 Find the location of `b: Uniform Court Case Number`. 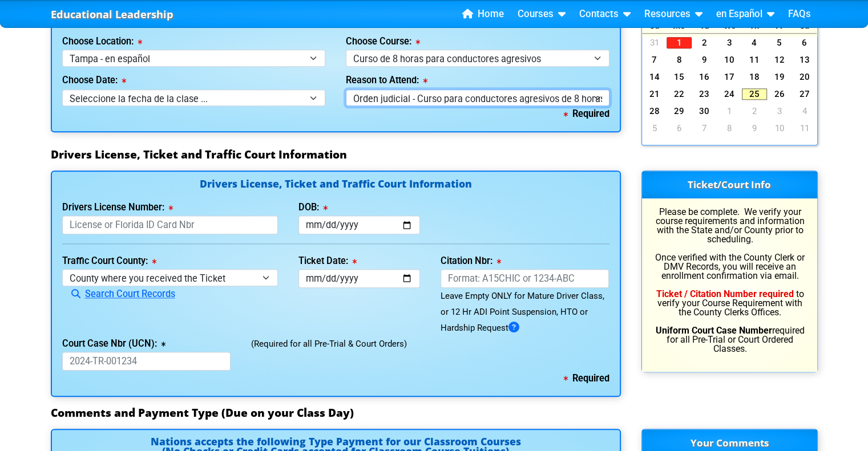

b: Uniform Court Case Number is located at coordinates (714, 330).